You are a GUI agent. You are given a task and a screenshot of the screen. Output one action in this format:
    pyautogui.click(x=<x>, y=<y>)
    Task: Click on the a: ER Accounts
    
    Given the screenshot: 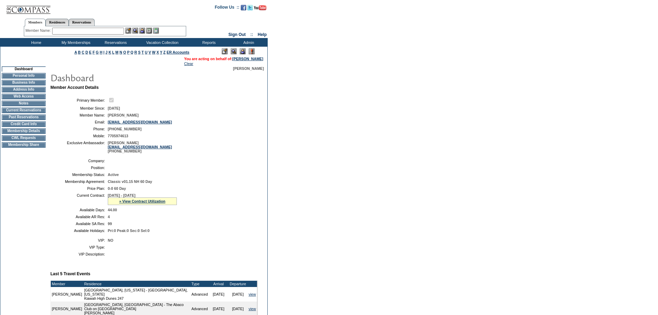 What is the action you would take?
    pyautogui.click(x=178, y=52)
    